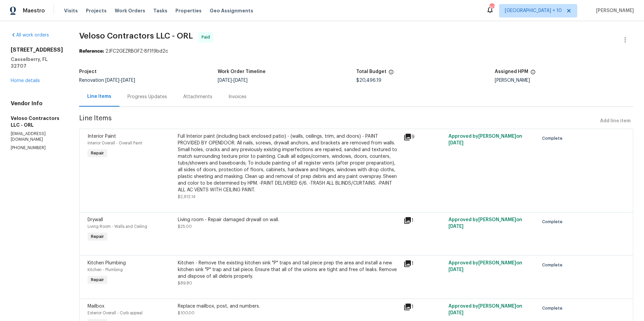 The width and height of the screenshot is (644, 321). I want to click on div: Living room - Repair damaged drywall on wall., so click(289, 220).